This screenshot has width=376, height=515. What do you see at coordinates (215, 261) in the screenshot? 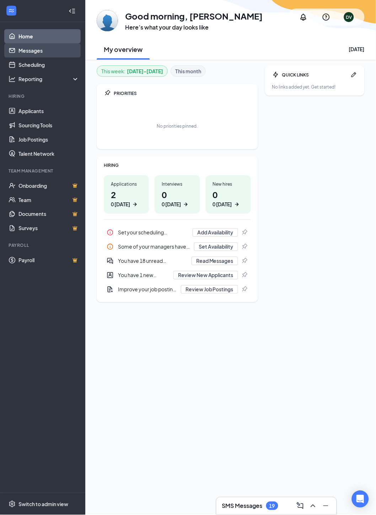
I see `button: Read Messages` at bounding box center [215, 261].